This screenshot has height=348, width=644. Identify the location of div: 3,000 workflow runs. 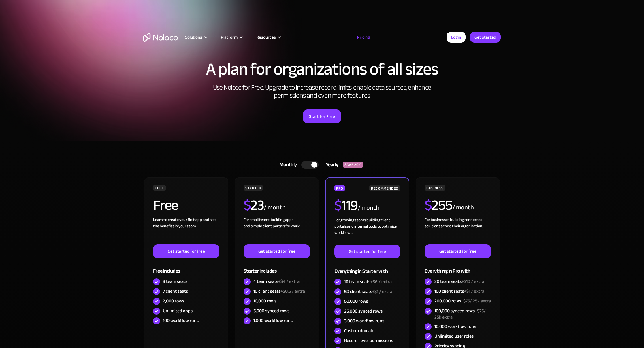
(364, 321).